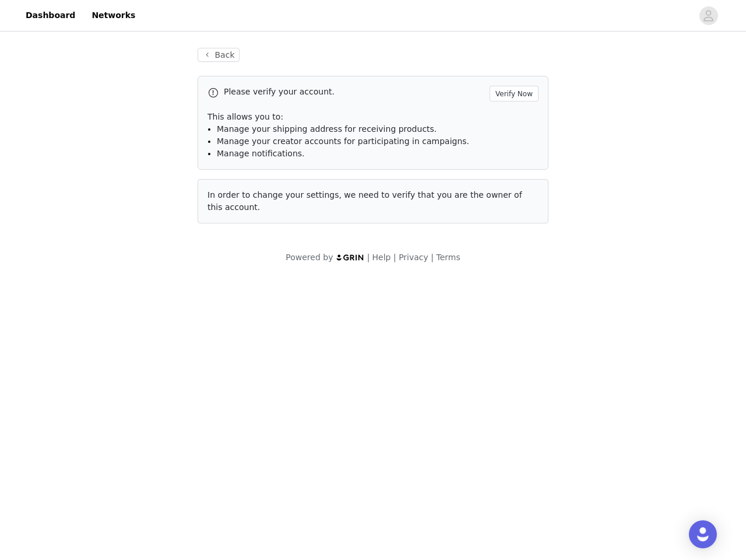 The image size is (746, 560). What do you see at coordinates (413, 257) in the screenshot?
I see `a: Privacy` at bounding box center [413, 257].